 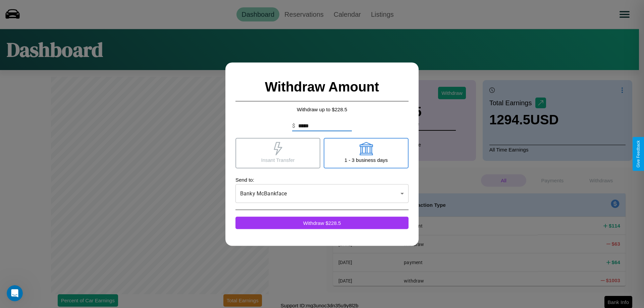 I want to click on div: Banky McBankface, so click(x=322, y=193).